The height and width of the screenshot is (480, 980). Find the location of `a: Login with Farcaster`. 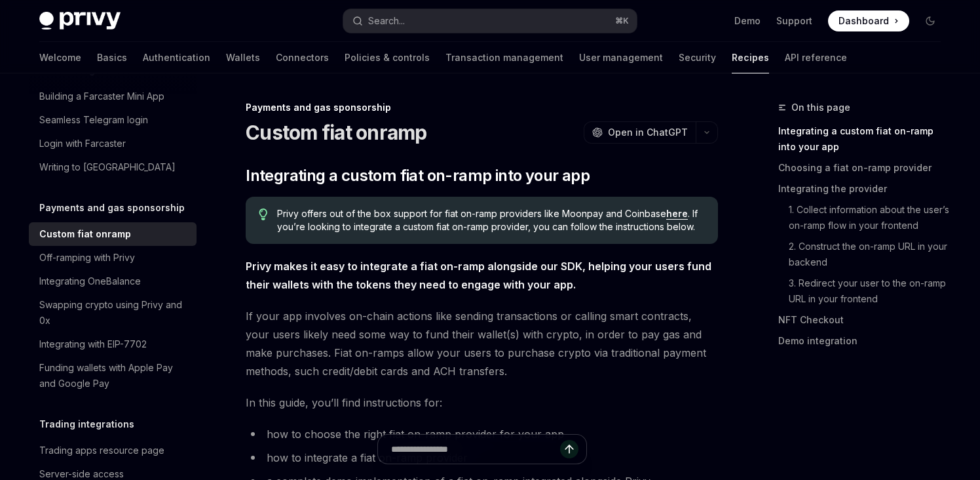

a: Login with Farcaster is located at coordinates (112, 144).